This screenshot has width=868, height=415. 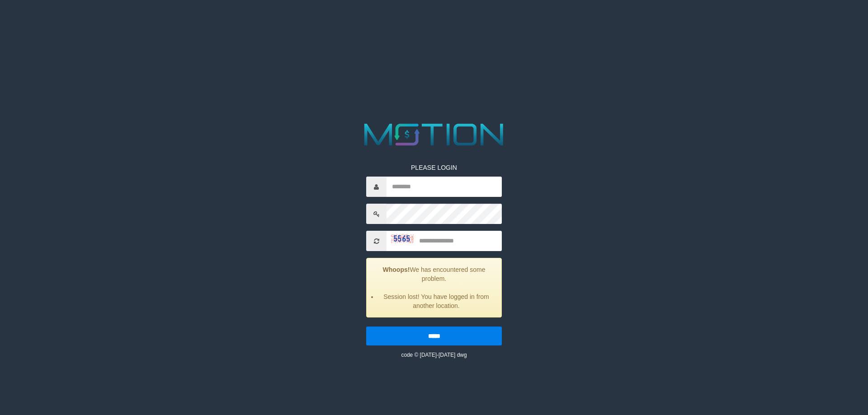 What do you see at coordinates (397, 270) in the screenshot?
I see `strong: Whoops!` at bounding box center [397, 270].